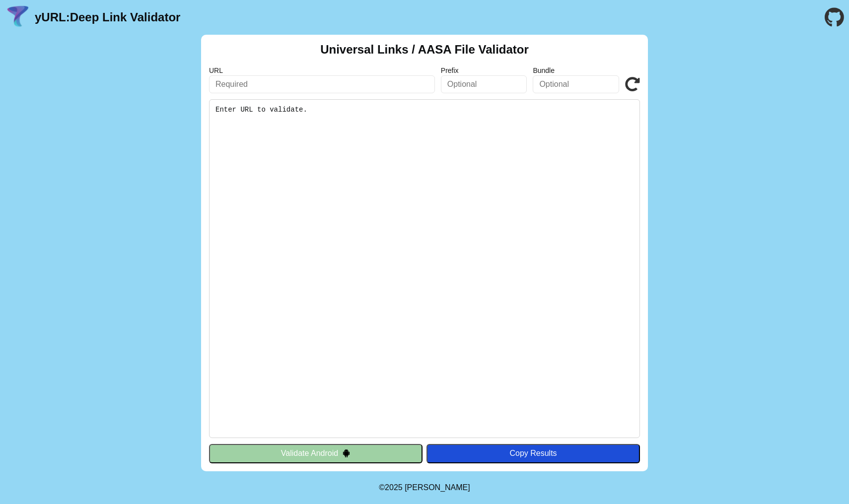  What do you see at coordinates (425, 269) in the screenshot?
I see `pre: Enter URL to validate.` at bounding box center [425, 269].